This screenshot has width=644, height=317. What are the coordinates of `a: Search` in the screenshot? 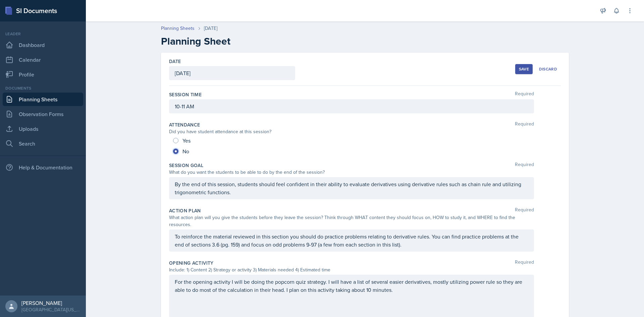 It's located at (43, 143).